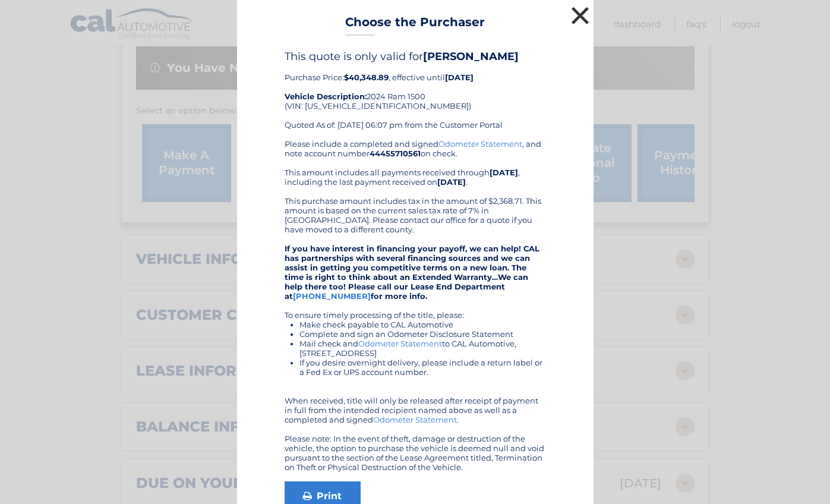  Describe the element at coordinates (366, 77) in the screenshot. I see `b: $40,348.89` at that location.